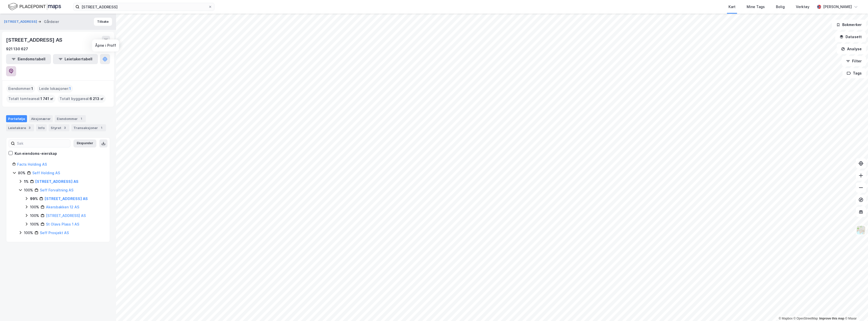 This screenshot has width=868, height=321. I want to click on div: Transaksjoner, so click(88, 128).